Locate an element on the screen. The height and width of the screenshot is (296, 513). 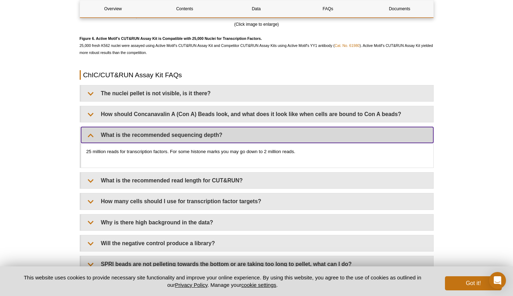
a: Privacy Policy is located at coordinates (191, 284).